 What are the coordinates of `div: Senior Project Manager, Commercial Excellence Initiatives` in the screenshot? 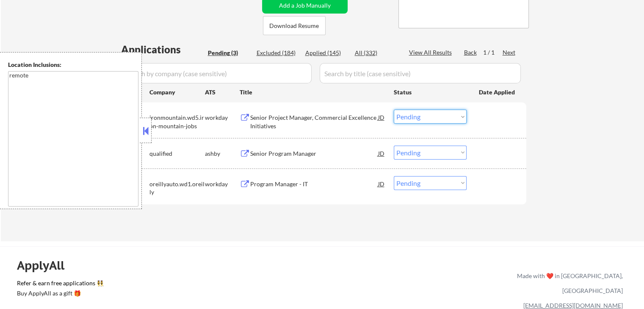 It's located at (314, 122).